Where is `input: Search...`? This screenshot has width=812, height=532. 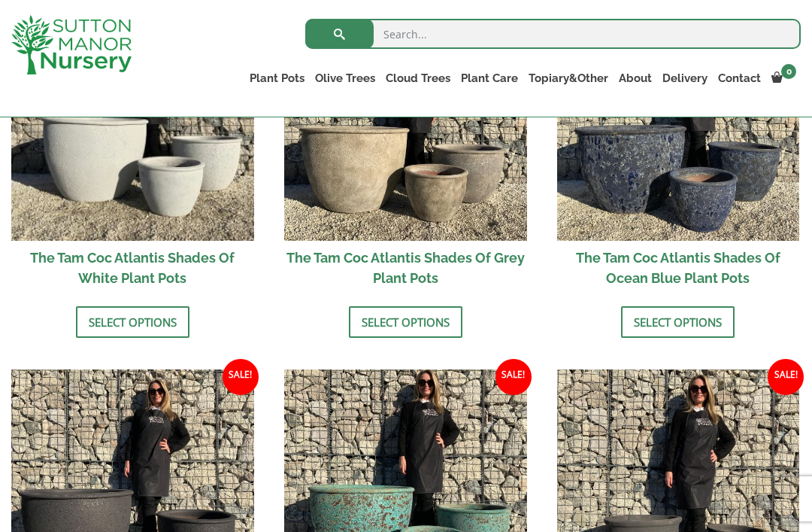
input: Search... is located at coordinates (552, 34).